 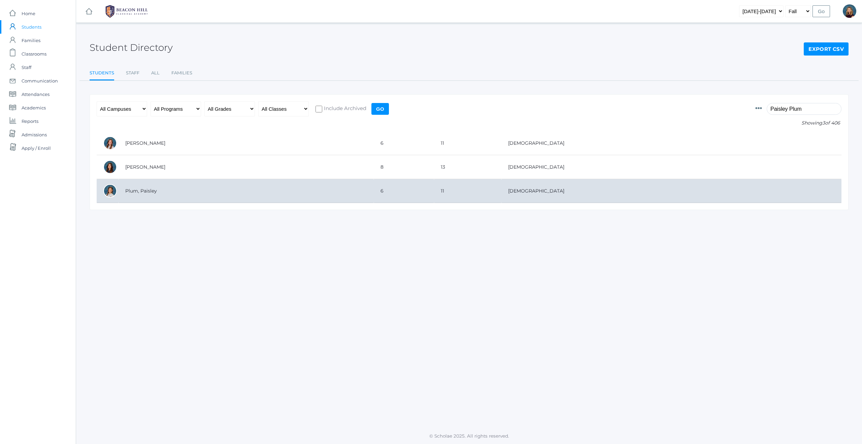 I want to click on span: Academics, so click(x=34, y=108).